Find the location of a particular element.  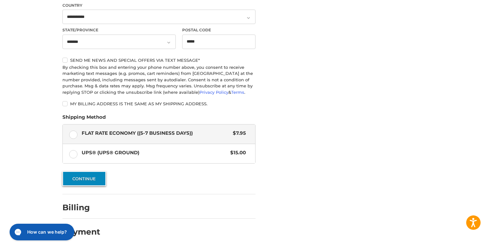

label: Postal Code is located at coordinates (219, 30).